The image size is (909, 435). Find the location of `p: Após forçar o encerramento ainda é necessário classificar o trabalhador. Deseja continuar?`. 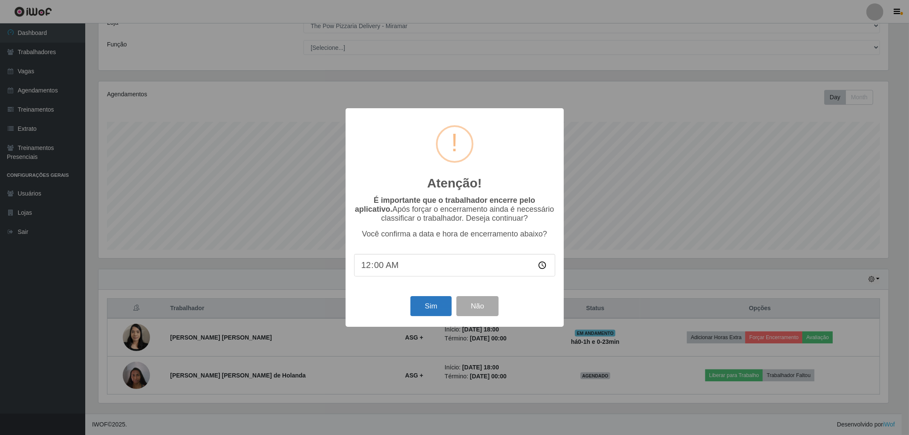

p: Após forçar o encerramento ainda é necessário classificar o trabalhador. Deseja continuar? is located at coordinates (455, 209).